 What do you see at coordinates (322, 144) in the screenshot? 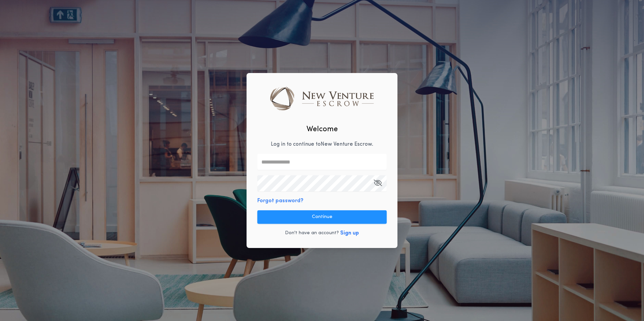
I see `p: Log in to continue to New Venture Escrow .` at bounding box center [322, 144].